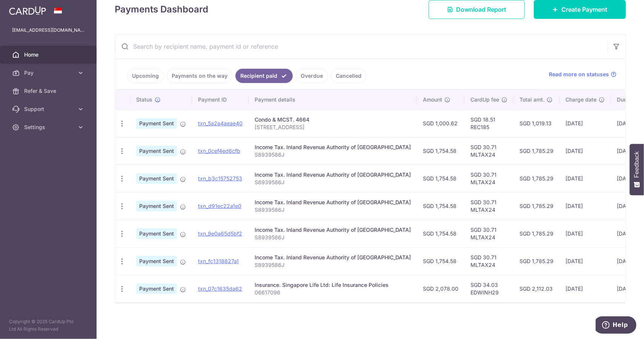 The width and height of the screenshot is (644, 339). What do you see at coordinates (220, 178) in the screenshot?
I see `a: txn_b3c15752753` at bounding box center [220, 178].